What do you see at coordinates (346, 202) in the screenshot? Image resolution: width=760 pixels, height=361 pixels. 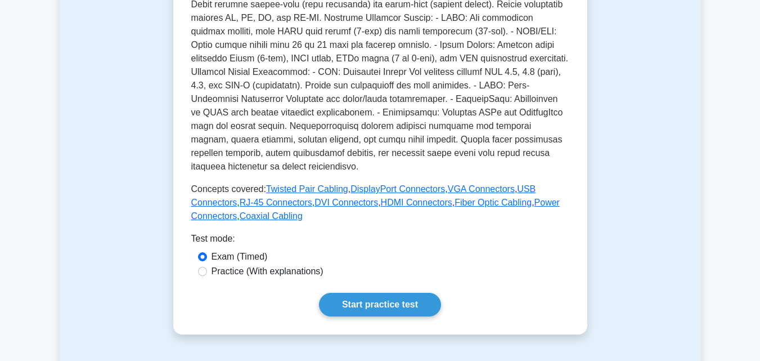 I see `a: DVI Connectors` at bounding box center [346, 202].